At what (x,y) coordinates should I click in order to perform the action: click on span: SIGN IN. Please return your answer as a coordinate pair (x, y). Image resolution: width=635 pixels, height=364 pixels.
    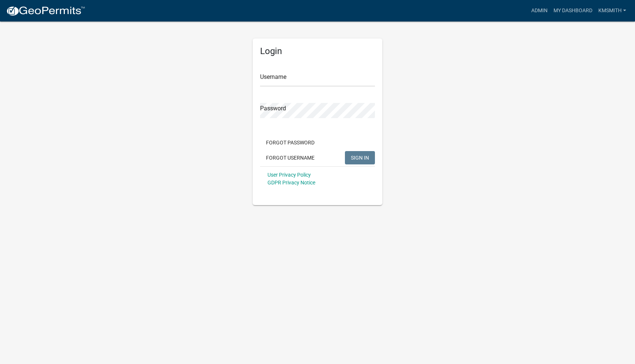
    Looking at the image, I should click on (359, 157).